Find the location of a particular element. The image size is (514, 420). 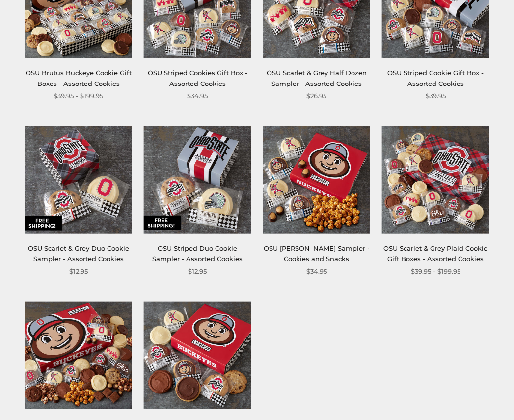

img: OSU Scarlet & Grey Plaid Cookie Gift Boxes - Assorted Cookies is located at coordinates (436, 180).